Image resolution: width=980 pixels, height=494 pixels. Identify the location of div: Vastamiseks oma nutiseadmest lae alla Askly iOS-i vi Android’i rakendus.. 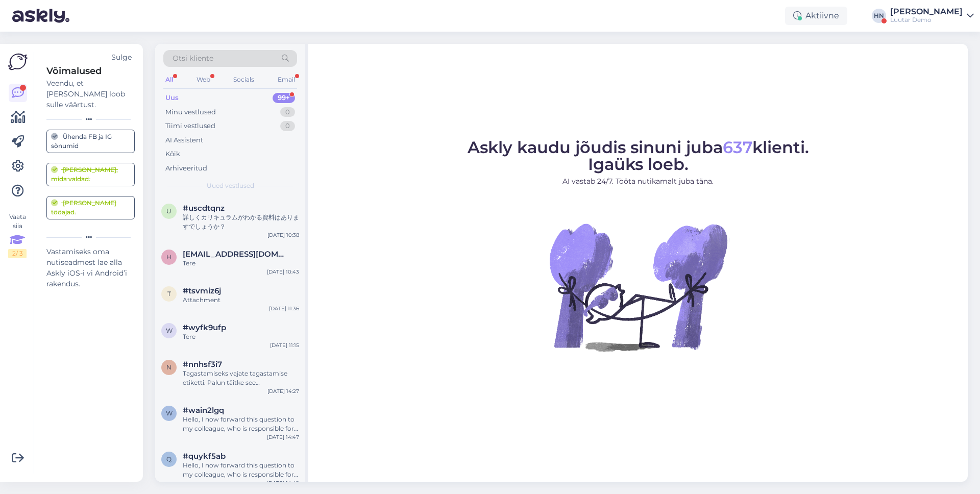
(90, 268).